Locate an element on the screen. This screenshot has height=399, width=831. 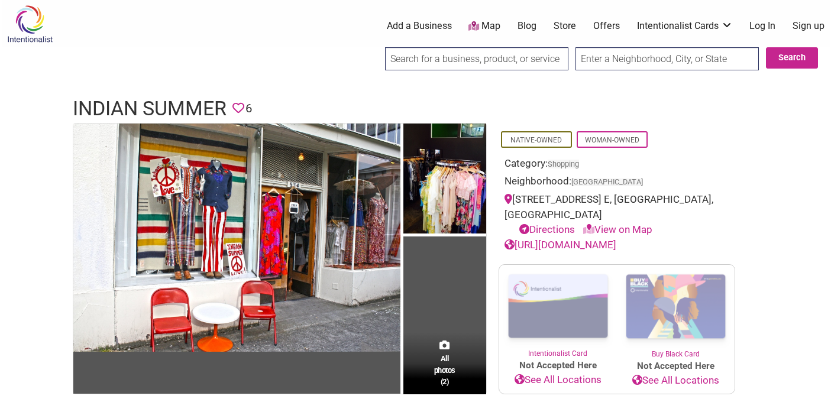
span: All photos (2) is located at coordinates (445, 370).